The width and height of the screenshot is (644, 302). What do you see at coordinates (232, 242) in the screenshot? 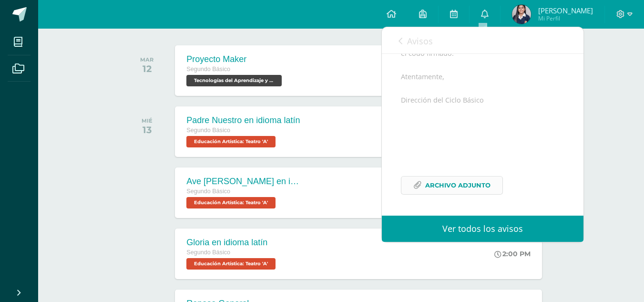
I see `div: Gloria en idioma latín` at bounding box center [232, 242].